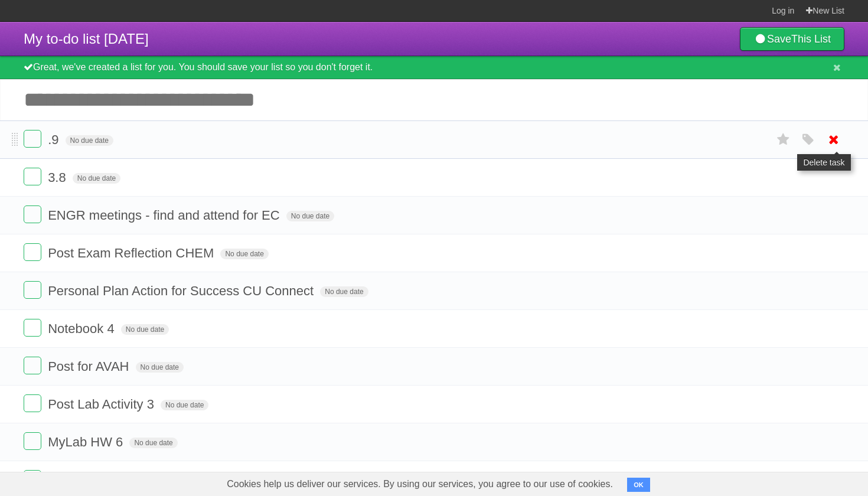 This screenshot has height=496, width=868. Describe the element at coordinates (810, 39) in the screenshot. I see `b: This List` at that location.